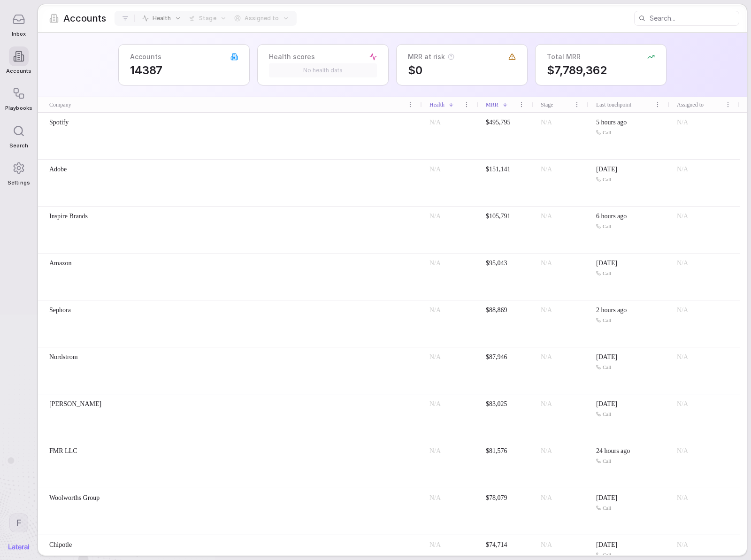  What do you see at coordinates (613, 451) in the screenshot?
I see `span: 24 hours ago` at bounding box center [613, 451].